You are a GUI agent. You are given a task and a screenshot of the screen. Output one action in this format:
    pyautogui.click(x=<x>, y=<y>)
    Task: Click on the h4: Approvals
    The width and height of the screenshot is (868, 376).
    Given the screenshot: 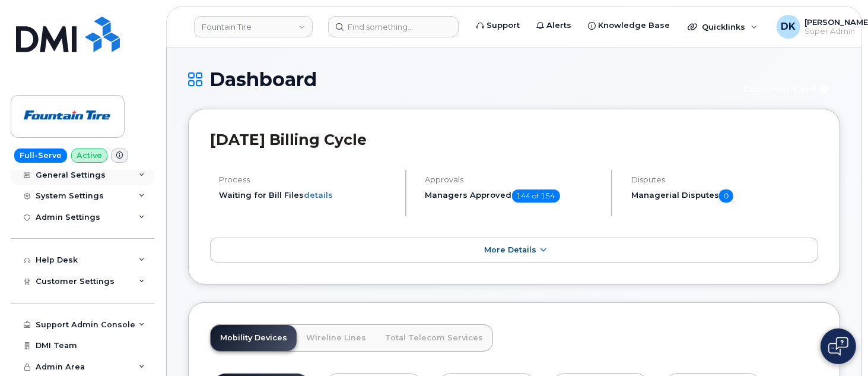 What is the action you would take?
    pyautogui.click(x=513, y=179)
    